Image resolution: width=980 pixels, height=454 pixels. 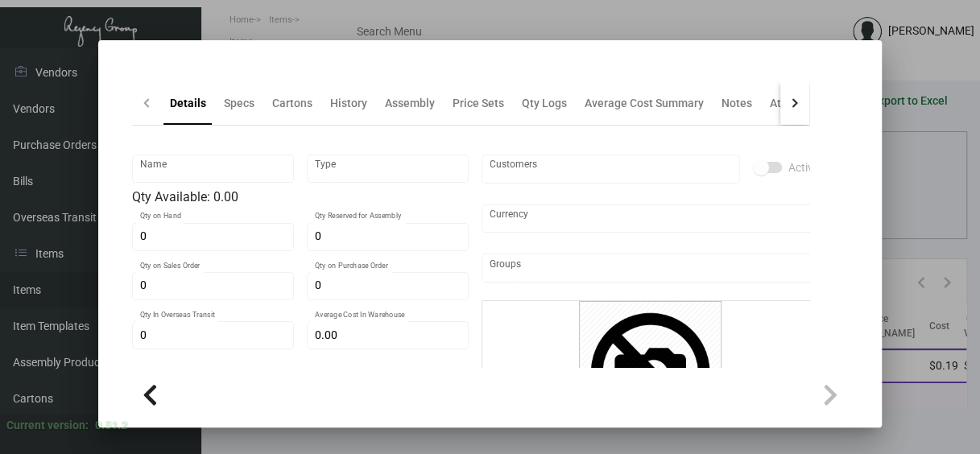 What do you see at coordinates (188, 103) in the screenshot?
I see `div: Details` at bounding box center [188, 103].